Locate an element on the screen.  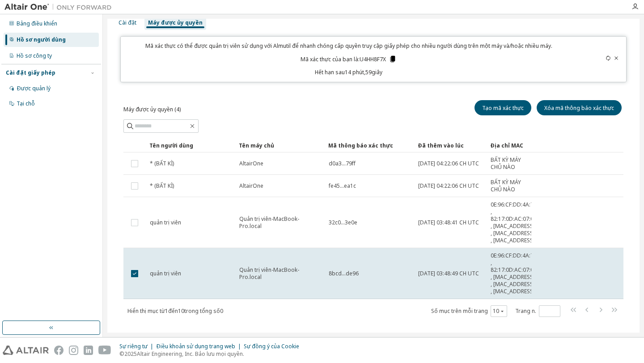
font: Hết hạn sau is located at coordinates (330, 72).